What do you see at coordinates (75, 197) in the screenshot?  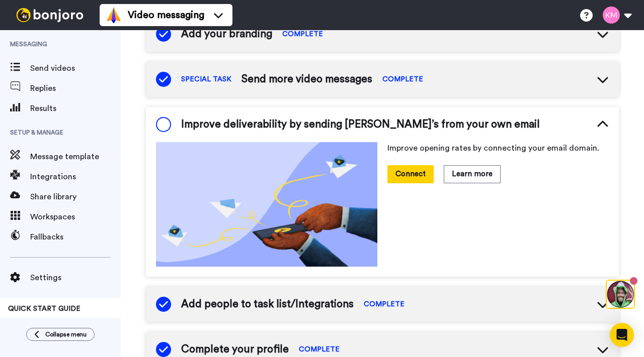 I see `span: Share library` at bounding box center [75, 197].